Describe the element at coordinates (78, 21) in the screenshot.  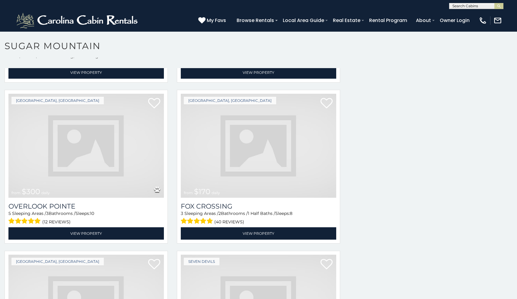
I see `img: White-1-2.png` at that location.